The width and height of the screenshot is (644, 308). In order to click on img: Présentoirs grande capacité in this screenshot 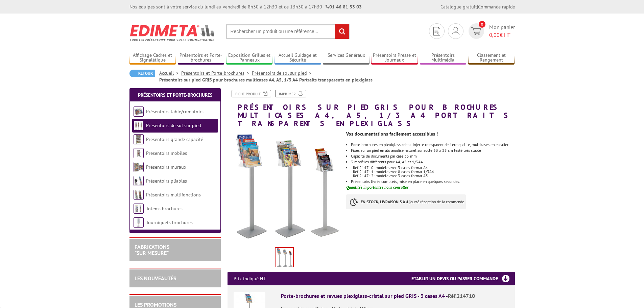, I will do `click(138, 139)`.